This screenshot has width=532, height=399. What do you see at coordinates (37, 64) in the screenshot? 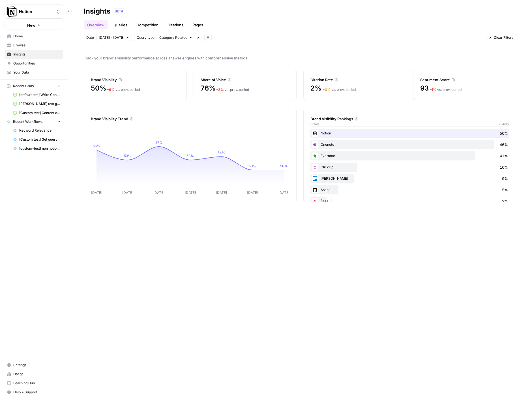
I see `span: Opportunities` at bounding box center [37, 64].